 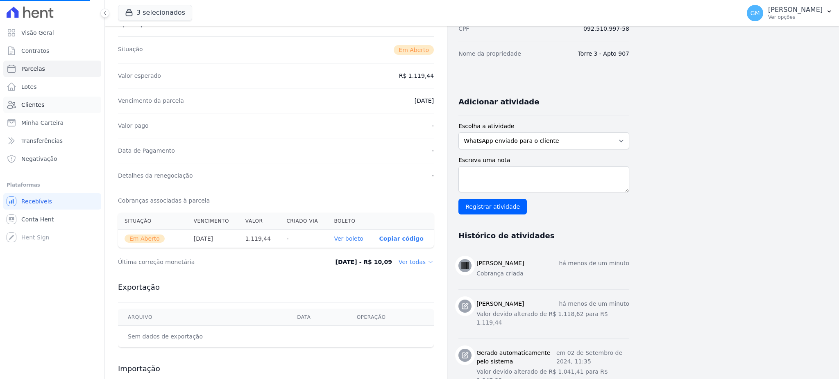 What do you see at coordinates (553, 319) in the screenshot?
I see `p: Valor devido alterado de R$ 1.118,62 para R$ 1.119,44` at bounding box center [553, 319].